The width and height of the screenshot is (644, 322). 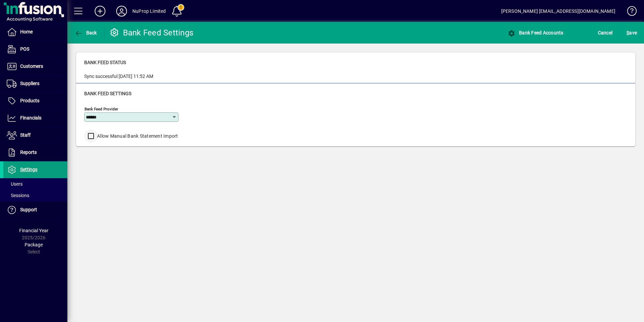 I want to click on a: Knowledge Base, so click(x=629, y=12).